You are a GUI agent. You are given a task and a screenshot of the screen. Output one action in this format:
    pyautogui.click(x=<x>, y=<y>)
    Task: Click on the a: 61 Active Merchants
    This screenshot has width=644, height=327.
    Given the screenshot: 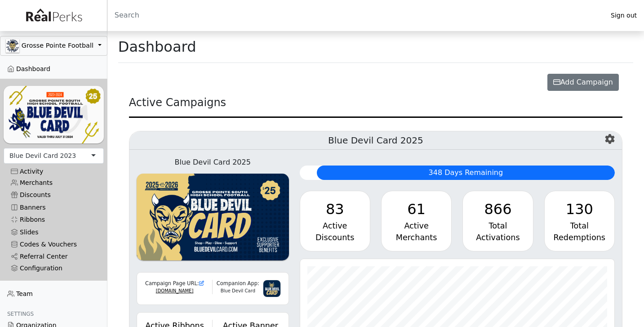 What is the action you would take?
    pyautogui.click(x=416, y=221)
    